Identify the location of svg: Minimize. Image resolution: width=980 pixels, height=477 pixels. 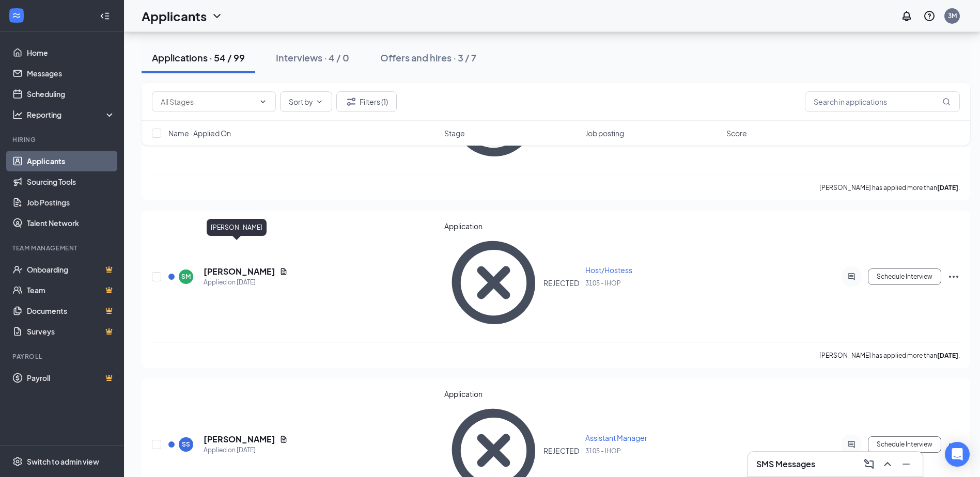
(906, 464).